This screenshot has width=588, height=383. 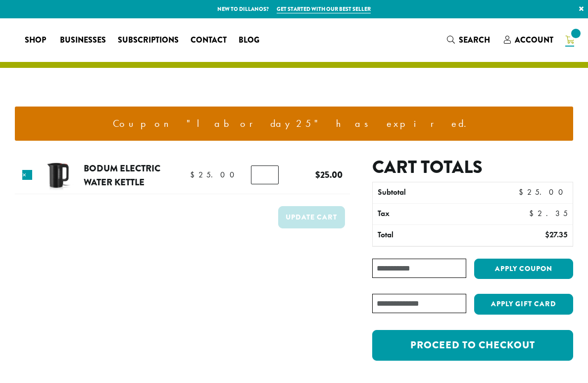 What do you see at coordinates (148, 40) in the screenshot?
I see `span: Subscriptions` at bounding box center [148, 40].